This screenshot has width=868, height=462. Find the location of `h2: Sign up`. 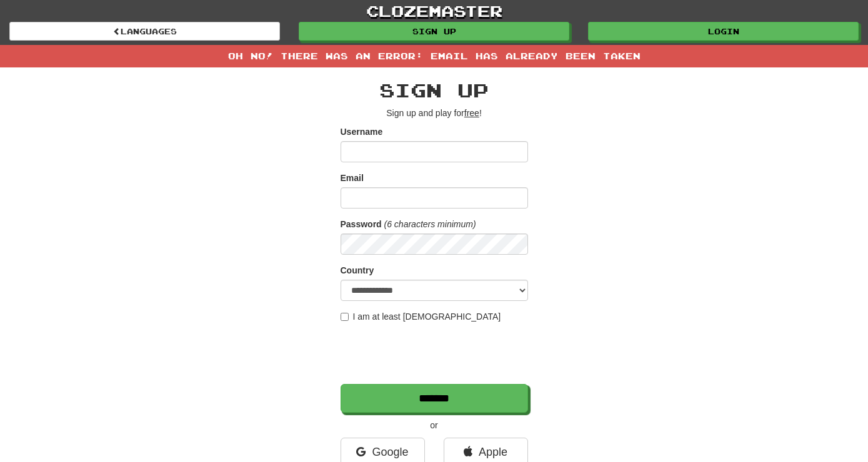

h2: Sign up is located at coordinates (434, 90).